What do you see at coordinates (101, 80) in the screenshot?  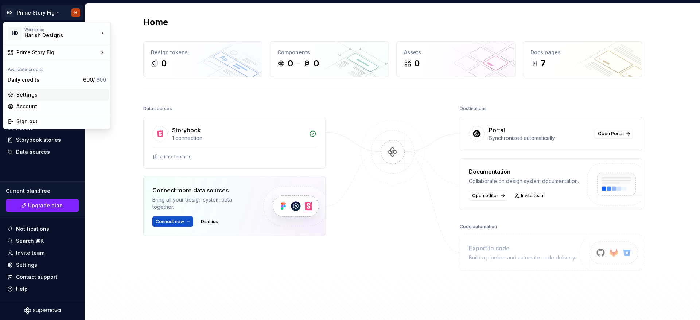 I see `span: 600` at bounding box center [101, 80].